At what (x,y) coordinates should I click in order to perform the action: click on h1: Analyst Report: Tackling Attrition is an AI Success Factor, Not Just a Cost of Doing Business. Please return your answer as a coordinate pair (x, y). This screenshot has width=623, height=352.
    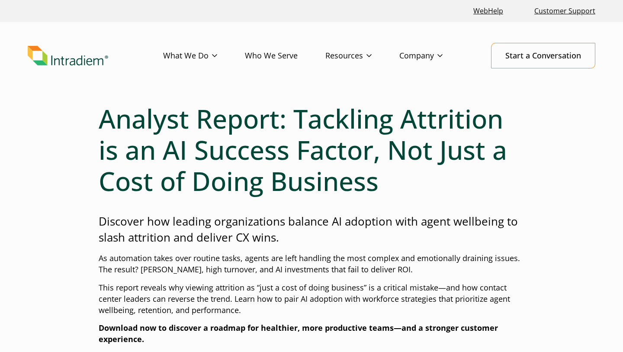
    Looking at the image, I should click on (311, 150).